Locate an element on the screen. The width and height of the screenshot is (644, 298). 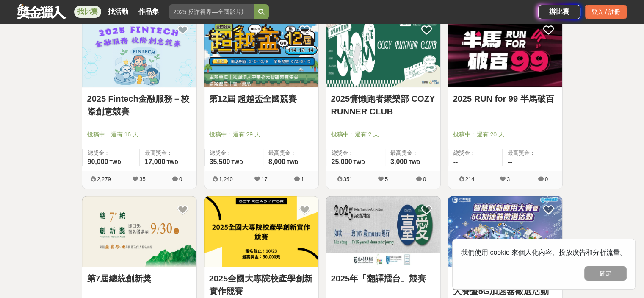
a: 2025 Fintech金融服務－校際創意競賽 is located at coordinates (139, 105).